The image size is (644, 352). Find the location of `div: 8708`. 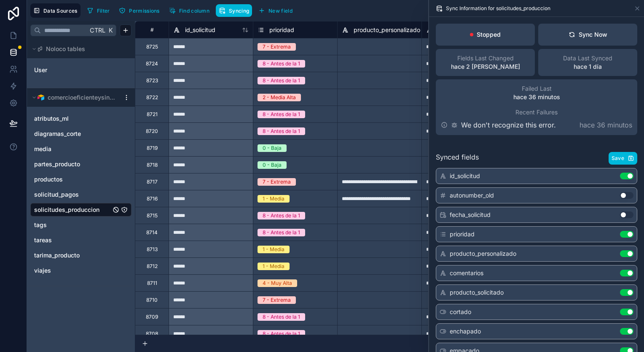

div: 8708 is located at coordinates (152, 334).